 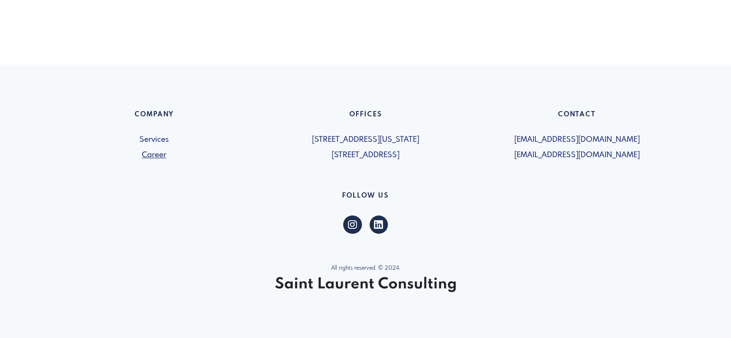 I want to click on h6: Offices, so click(x=366, y=116).